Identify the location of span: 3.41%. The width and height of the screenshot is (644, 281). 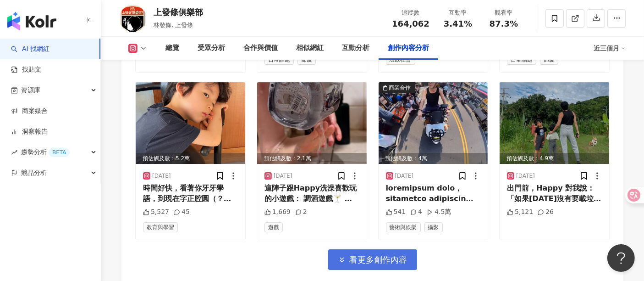
(458, 24).